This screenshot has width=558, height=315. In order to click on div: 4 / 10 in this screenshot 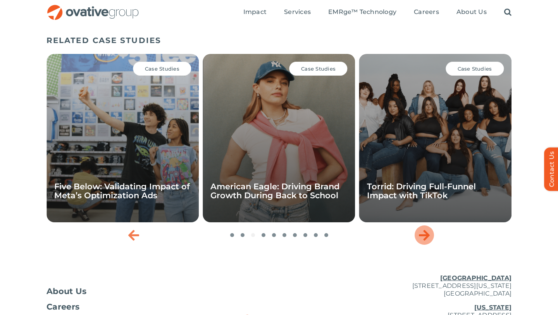, I will do `click(279, 138)`.